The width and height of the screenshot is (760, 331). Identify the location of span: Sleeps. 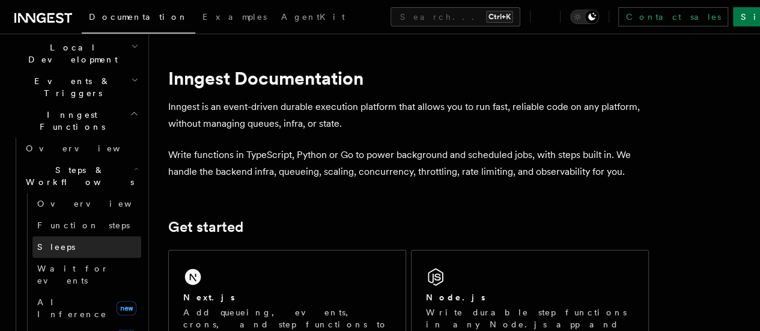
(56, 247).